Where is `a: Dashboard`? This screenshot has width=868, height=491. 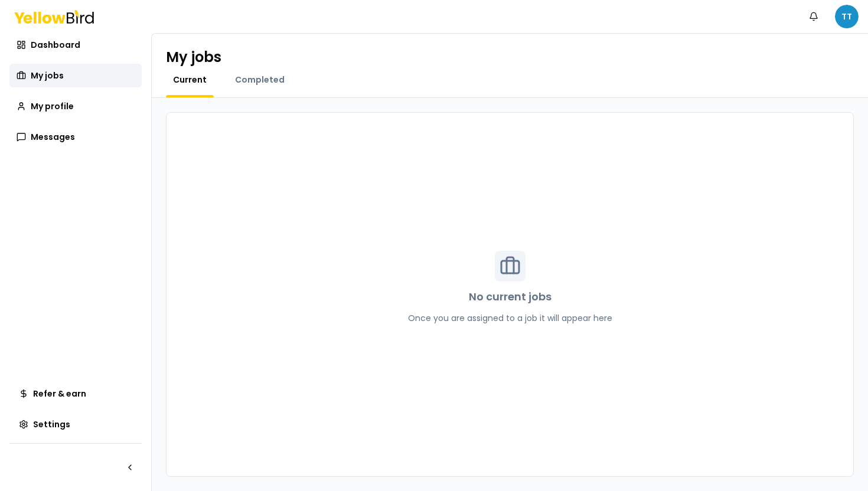
a: Dashboard is located at coordinates (75, 45).